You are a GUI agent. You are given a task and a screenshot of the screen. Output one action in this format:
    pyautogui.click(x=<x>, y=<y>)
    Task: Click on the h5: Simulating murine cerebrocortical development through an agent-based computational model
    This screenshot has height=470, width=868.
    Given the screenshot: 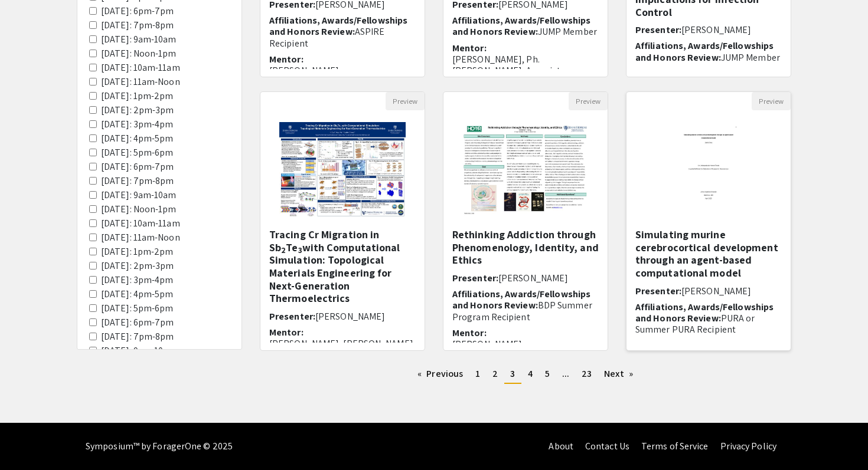 What is the action you would take?
    pyautogui.click(x=708, y=254)
    